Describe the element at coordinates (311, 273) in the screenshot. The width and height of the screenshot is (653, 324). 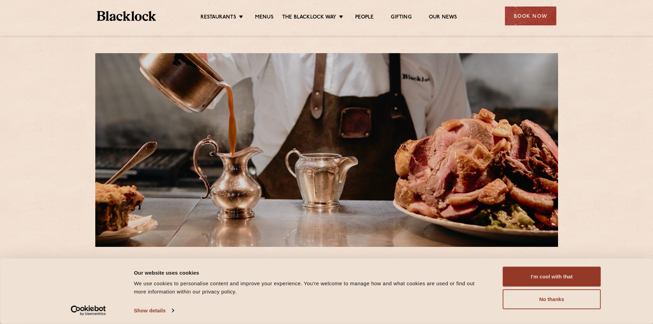
I see `div: Our website uses cookies` at that location.